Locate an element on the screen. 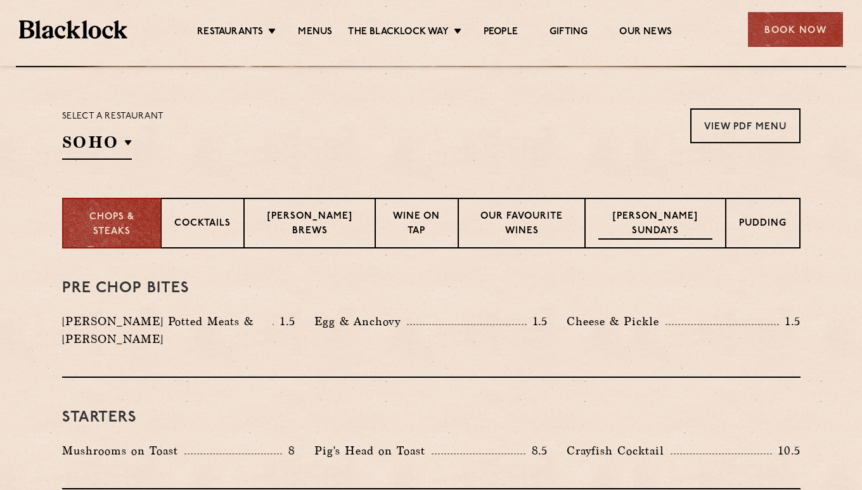 Image resolution: width=862 pixels, height=490 pixels. p: 10.5 is located at coordinates (786, 451).